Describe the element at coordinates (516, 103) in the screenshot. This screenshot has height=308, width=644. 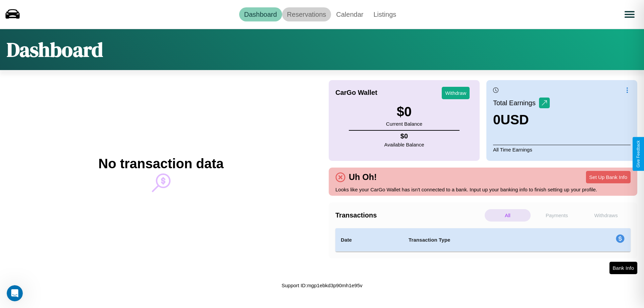
I see `p: Total Earnings` at that location.